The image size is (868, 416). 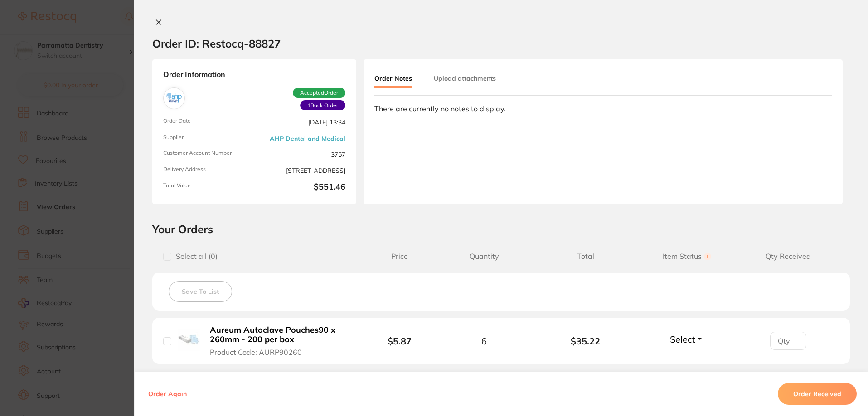 I want to click on span: Supplier, so click(x=207, y=139).